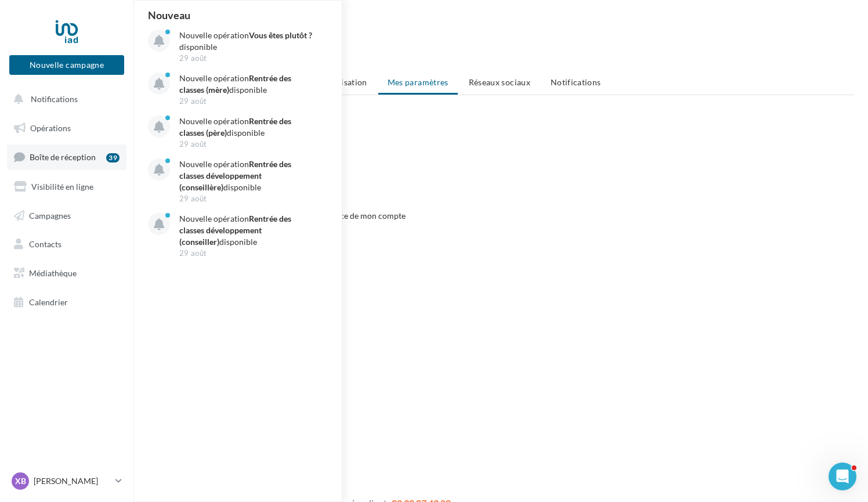  Describe the element at coordinates (50, 128) in the screenshot. I see `span: Opérations` at that location.